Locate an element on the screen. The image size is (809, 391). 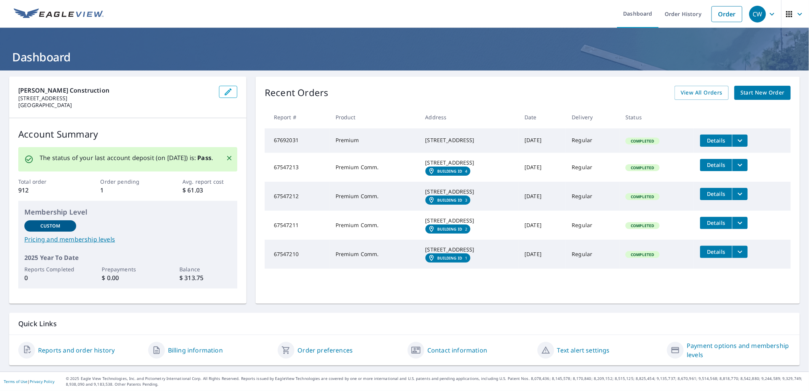
button: detailsBtn-67692031 is located at coordinates (716, 141).